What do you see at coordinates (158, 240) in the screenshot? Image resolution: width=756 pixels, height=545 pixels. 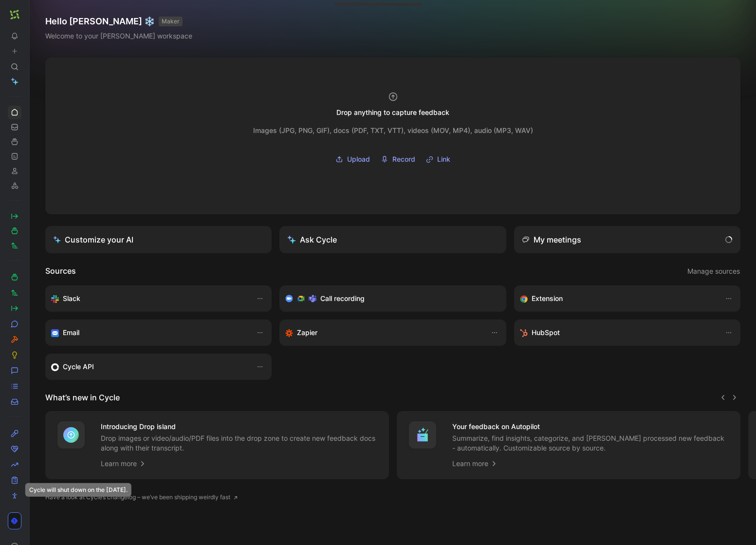 I see `a: Customize your AI` at bounding box center [158, 240].